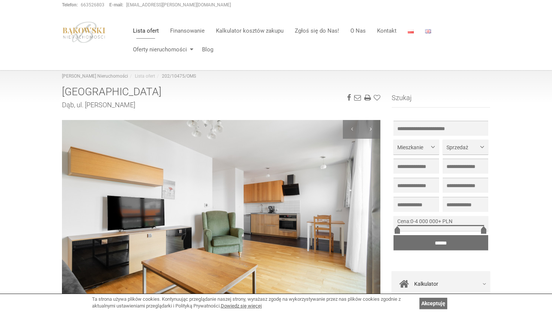  I want to click on img: English, so click(428, 31).